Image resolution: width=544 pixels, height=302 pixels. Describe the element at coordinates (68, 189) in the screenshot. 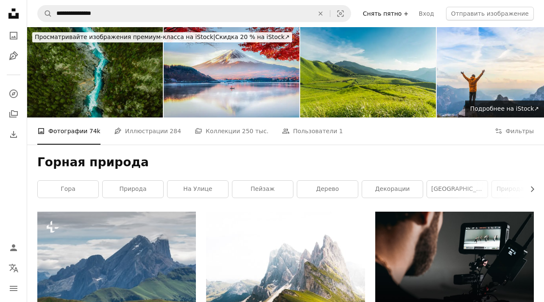

I see `ya-tr-span: гора` at that location.